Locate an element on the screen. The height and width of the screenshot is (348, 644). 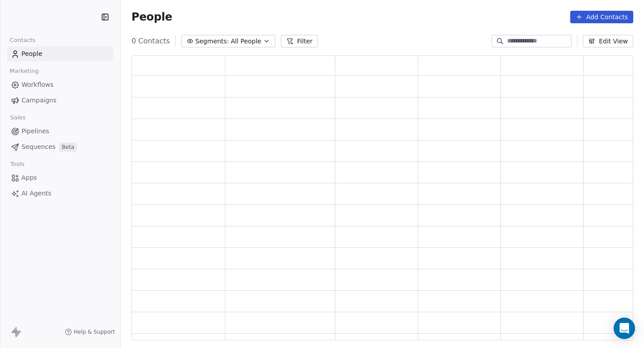
span: Help & Support is located at coordinates (94, 331).